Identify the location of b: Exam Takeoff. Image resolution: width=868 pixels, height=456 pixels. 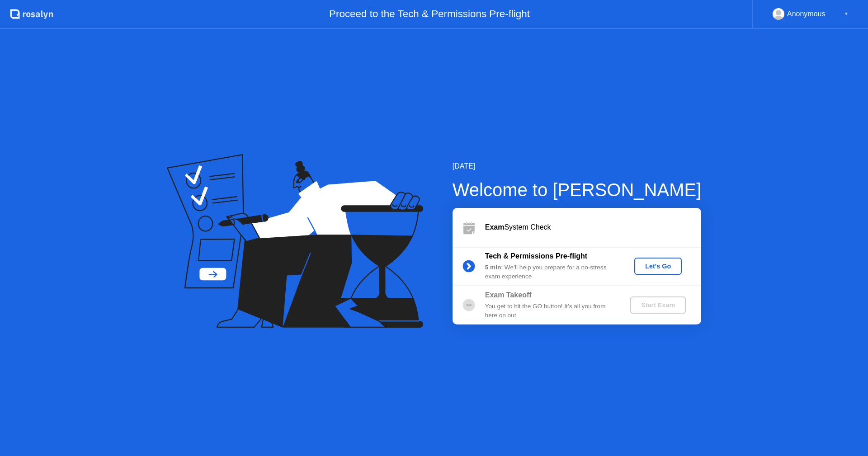
(509, 295).